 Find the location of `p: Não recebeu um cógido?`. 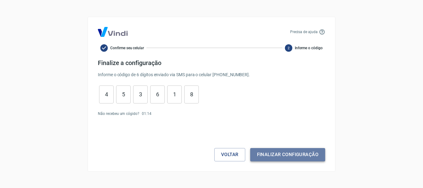

p: Não recebeu um cógido? is located at coordinates (119, 114).